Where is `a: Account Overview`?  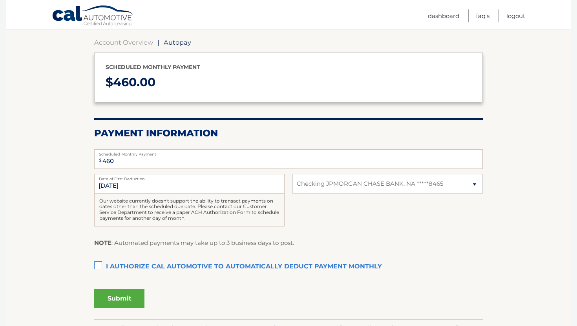 a: Account Overview is located at coordinates (124, 42).